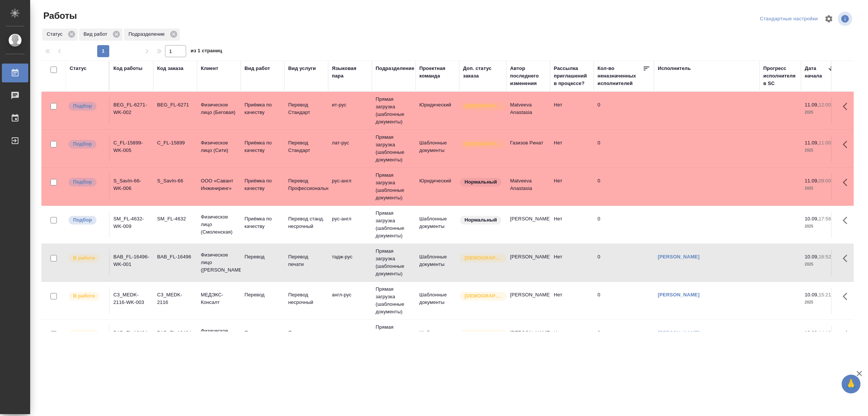 The image size is (868, 416). What do you see at coordinates (219, 109) in the screenshot?
I see `p: Физическое лицо (Беговая)` at bounding box center [219, 109].